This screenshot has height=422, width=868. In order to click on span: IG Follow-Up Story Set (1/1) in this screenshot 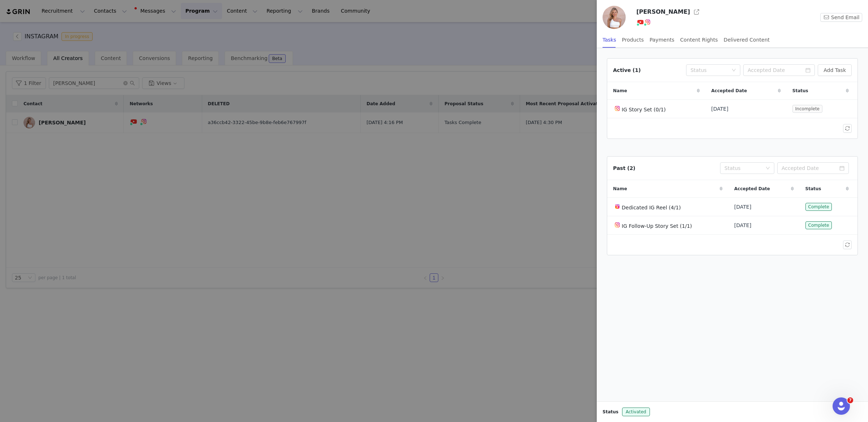, I will do `click(657, 226)`.